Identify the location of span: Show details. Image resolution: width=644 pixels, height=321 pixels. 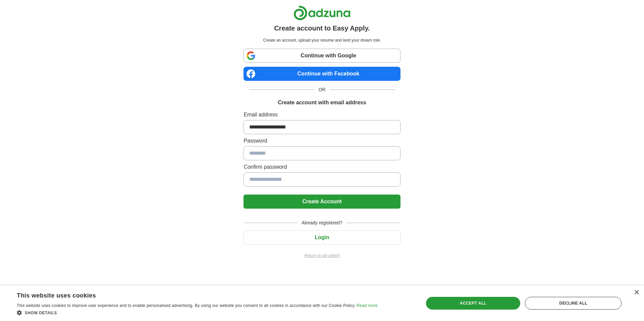
(41, 313).